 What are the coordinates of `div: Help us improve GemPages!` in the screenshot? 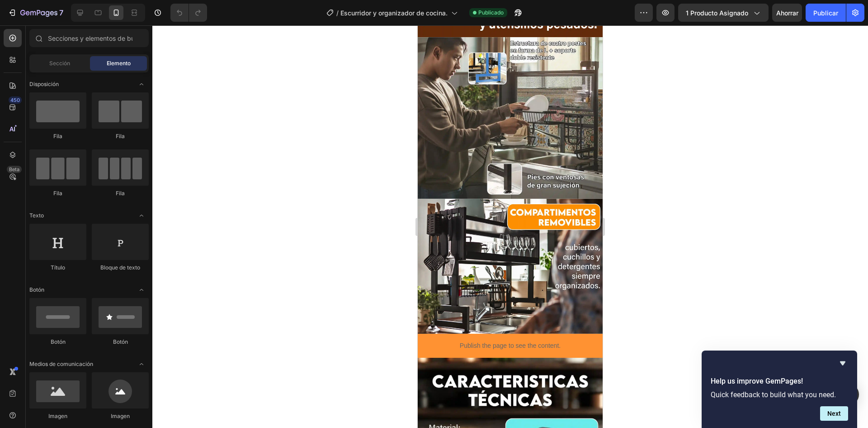 It's located at (780, 389).